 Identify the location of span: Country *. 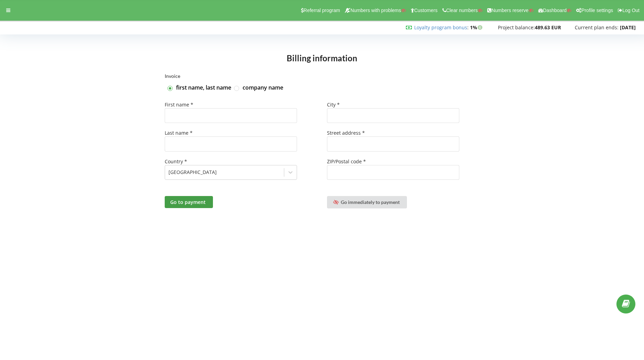
(176, 161).